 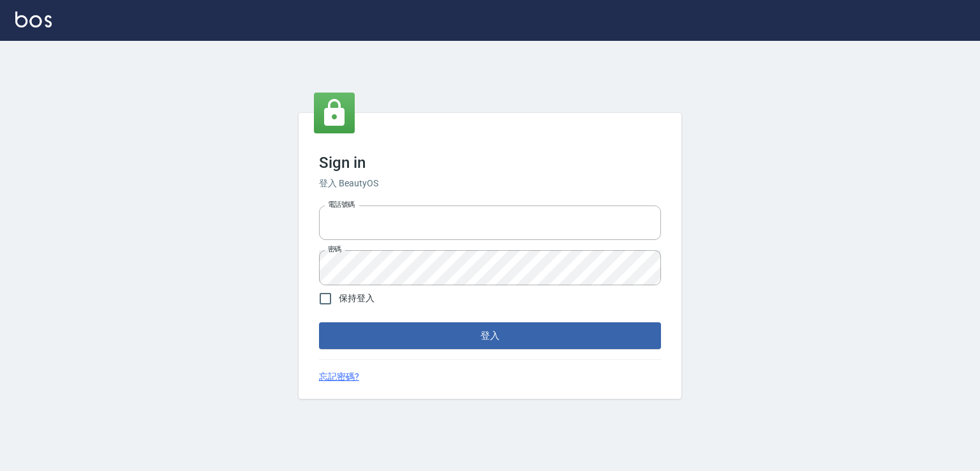 What do you see at coordinates (357, 298) in the screenshot?
I see `span: 保持登入` at bounding box center [357, 298].